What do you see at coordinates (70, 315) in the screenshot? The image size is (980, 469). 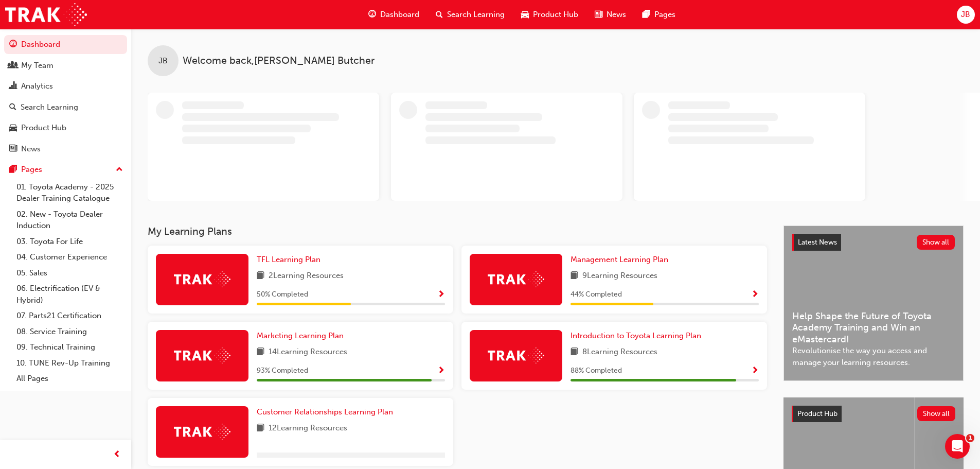 I see `a: 07. Parts21 Certification` at bounding box center [70, 315].